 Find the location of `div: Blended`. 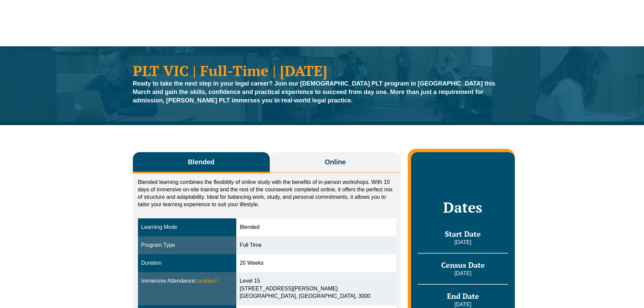

div: Blended is located at coordinates (317, 228).